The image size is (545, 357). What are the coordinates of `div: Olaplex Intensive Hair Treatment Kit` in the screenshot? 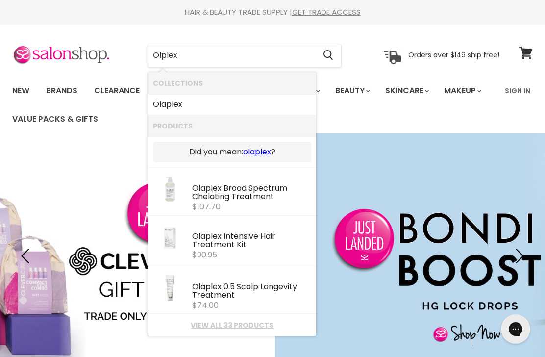 It's located at (251, 241).